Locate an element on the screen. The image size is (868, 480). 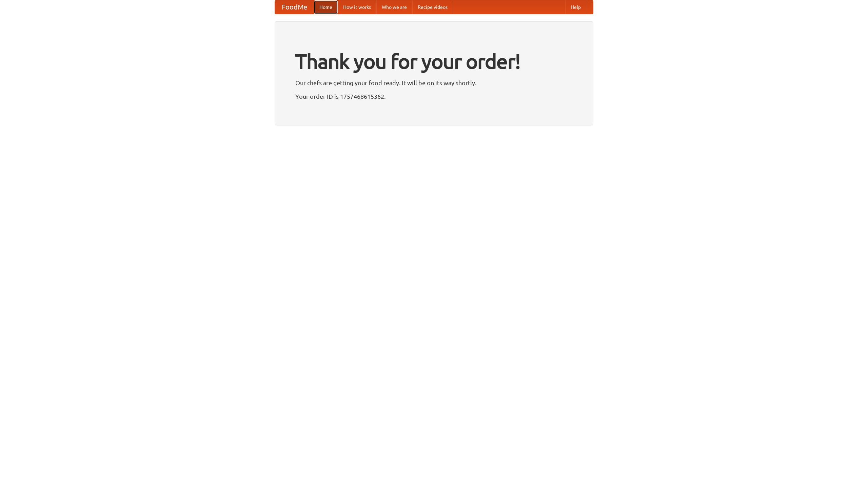
p: Your order ID is 1757468615362. is located at coordinates (434, 96).